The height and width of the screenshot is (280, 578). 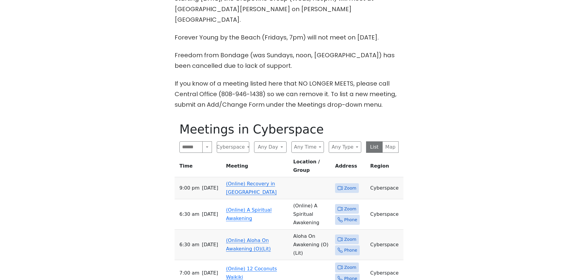 What do you see at coordinates (248, 244) in the screenshot?
I see `a: (Online) Aloha On Awakening (O)(Lit)` at bounding box center [248, 244].